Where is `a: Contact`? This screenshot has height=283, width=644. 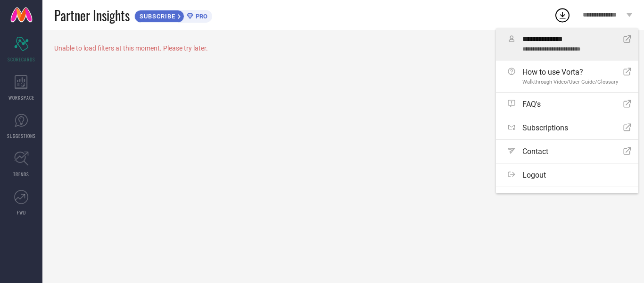 a: Contact is located at coordinates (568, 151).